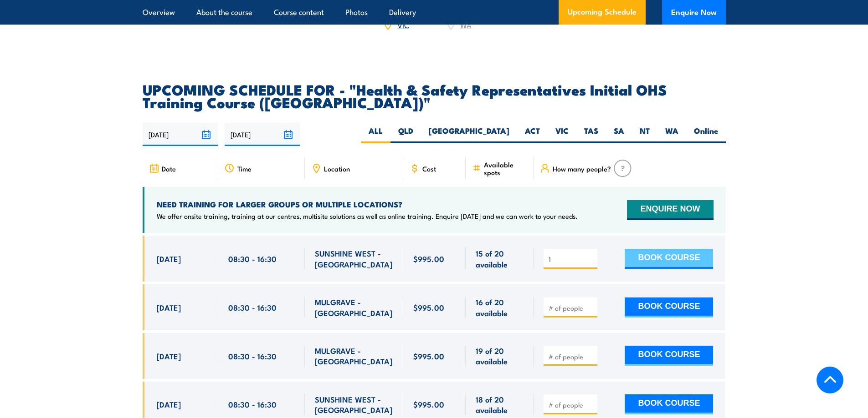 This screenshot has height=418, width=868. I want to click on span: 18 of 20 available, so click(499, 405).